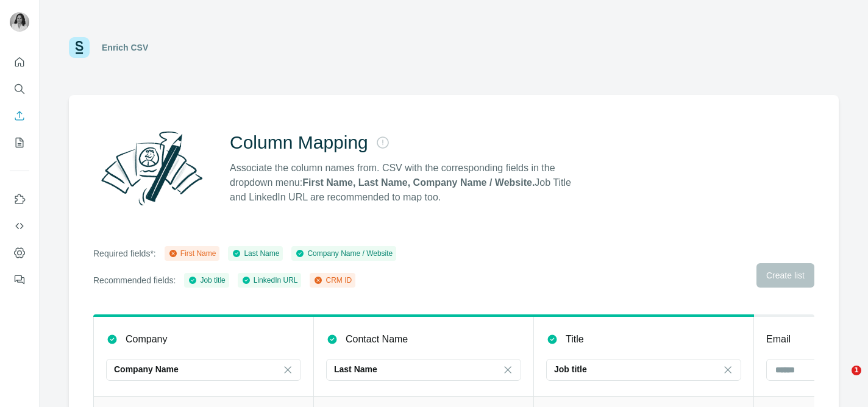  I want to click on button: Use Surfe API, so click(20, 226).